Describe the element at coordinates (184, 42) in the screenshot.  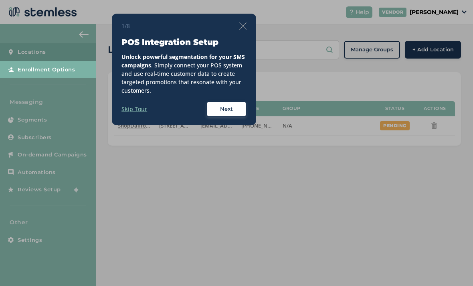
I see `h3: POS Integration Setup` at that location.